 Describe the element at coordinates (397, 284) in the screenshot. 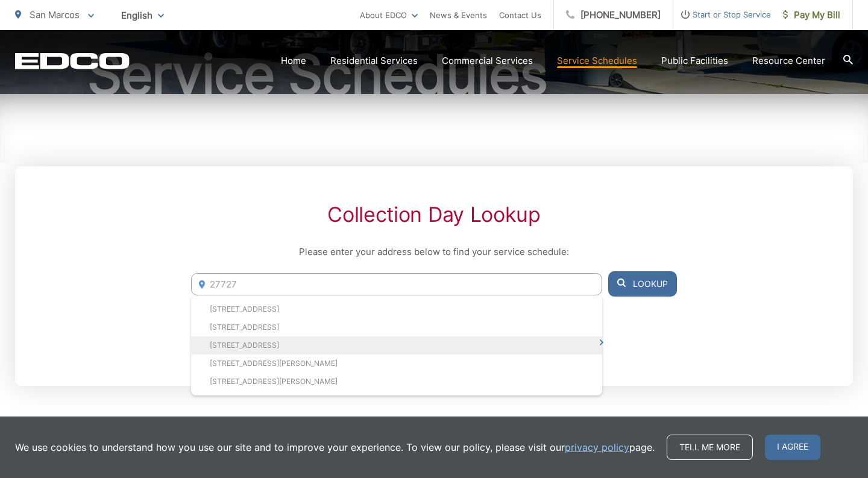

I see `input: Enter Address` at that location.